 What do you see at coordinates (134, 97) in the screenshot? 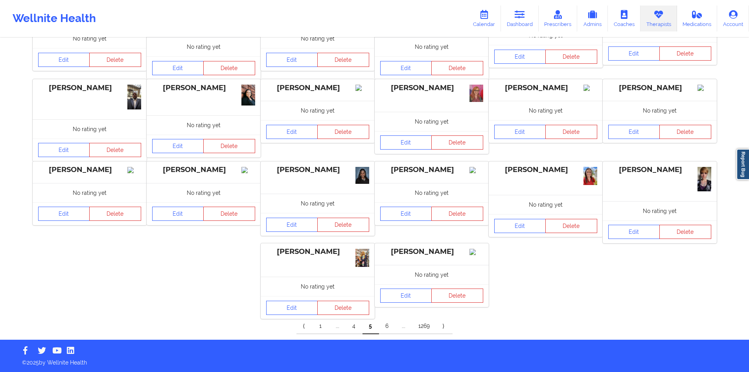
I see `img: e36cbccc-98cb-4757-b0d1-04f2ab3e38aa_466B2C95-F54D-455D-B733-DCD3041CE473.JPG` at bounding box center [134, 97].